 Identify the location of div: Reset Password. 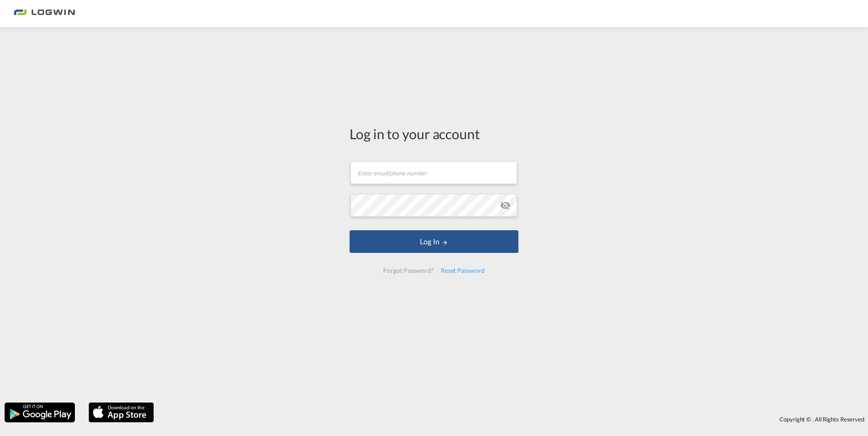
(463, 271).